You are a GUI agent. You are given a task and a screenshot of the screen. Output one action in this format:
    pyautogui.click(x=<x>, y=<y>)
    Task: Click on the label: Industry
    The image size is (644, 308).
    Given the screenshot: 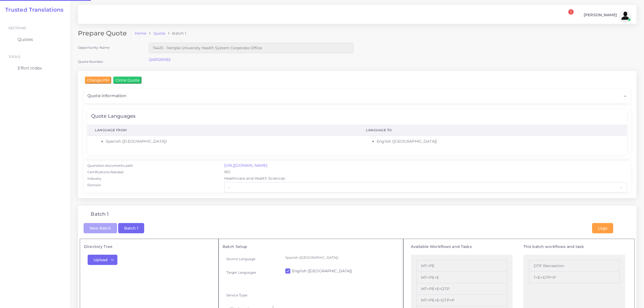 What is the action you would take?
    pyautogui.click(x=94, y=179)
    